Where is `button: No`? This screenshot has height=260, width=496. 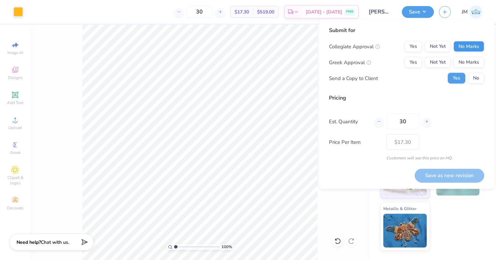
button: No is located at coordinates (477, 78).